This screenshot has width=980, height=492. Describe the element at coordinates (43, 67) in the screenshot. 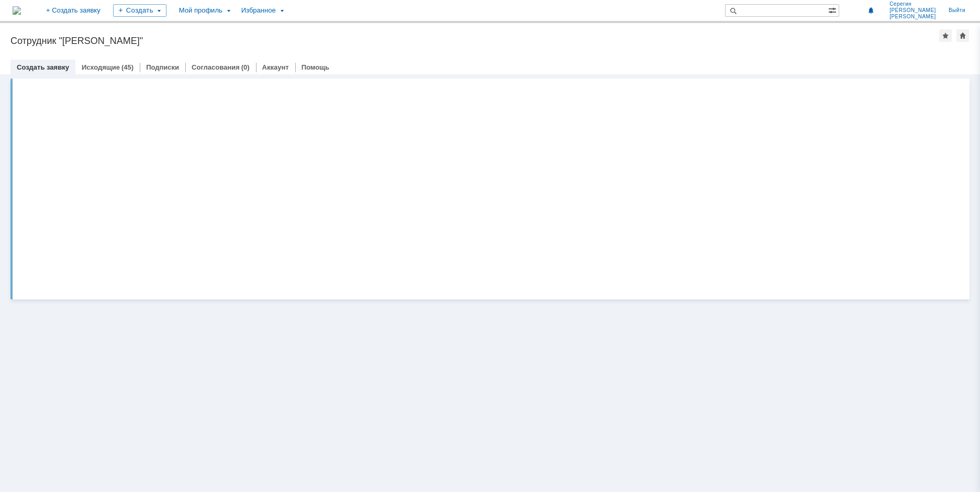

I see `a: Создать заявку` at that location.